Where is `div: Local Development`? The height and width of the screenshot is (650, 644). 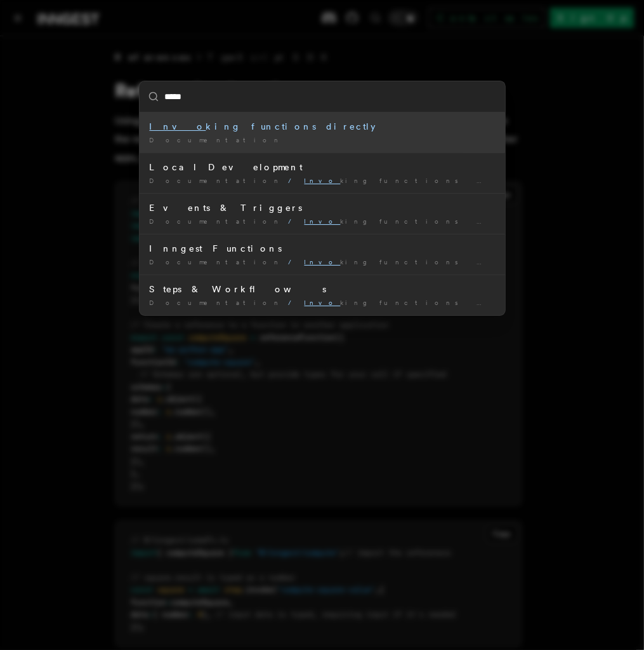
div: Local Development is located at coordinates (322, 167).